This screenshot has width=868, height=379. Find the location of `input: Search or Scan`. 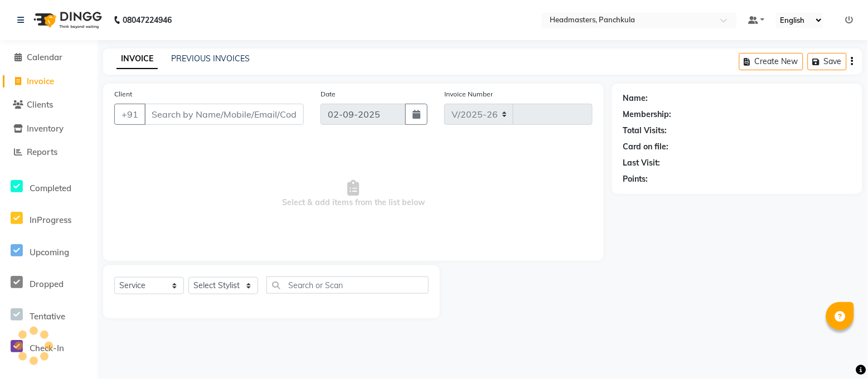

input: Search or Scan is located at coordinates (347, 285).